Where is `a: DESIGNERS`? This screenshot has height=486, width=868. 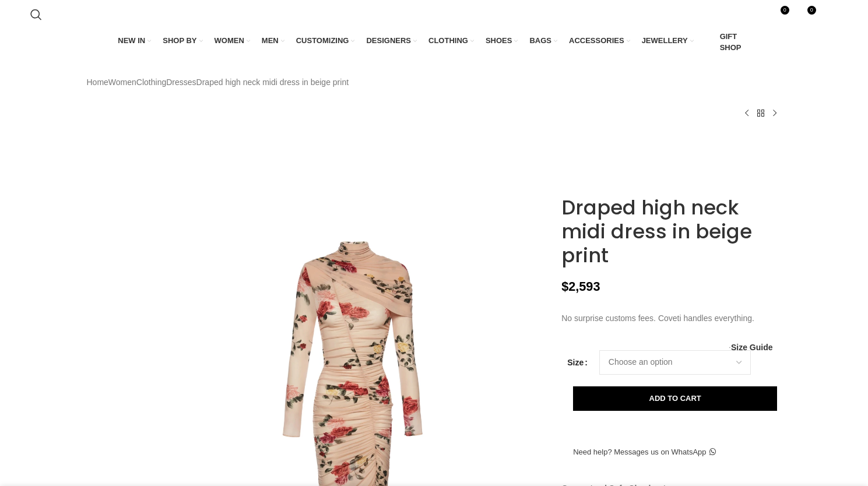 a: DESIGNERS is located at coordinates (391, 41).